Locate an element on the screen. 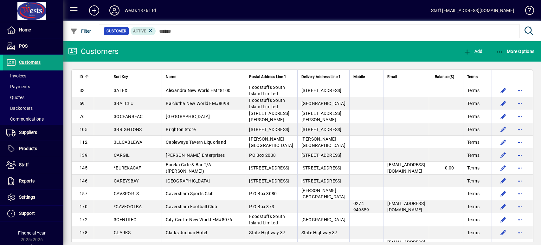  td: 0.00 is located at coordinates (446, 168).